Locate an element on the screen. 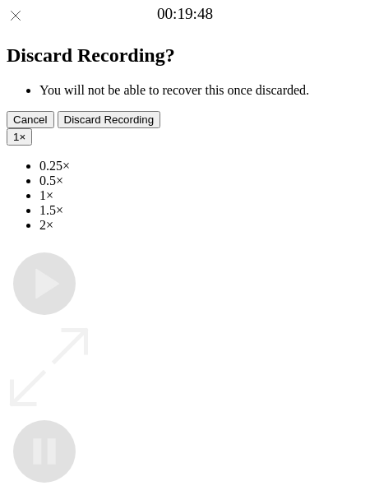  span: 1 is located at coordinates (16, 137).